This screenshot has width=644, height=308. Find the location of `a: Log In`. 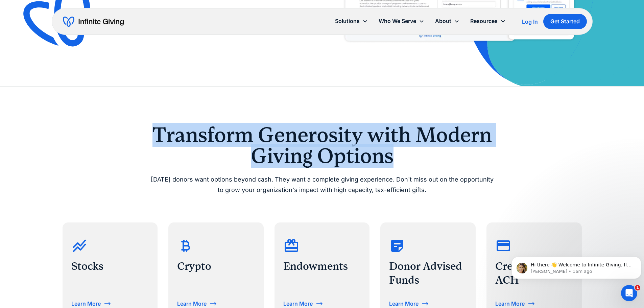

a: Log In is located at coordinates (529, 22).